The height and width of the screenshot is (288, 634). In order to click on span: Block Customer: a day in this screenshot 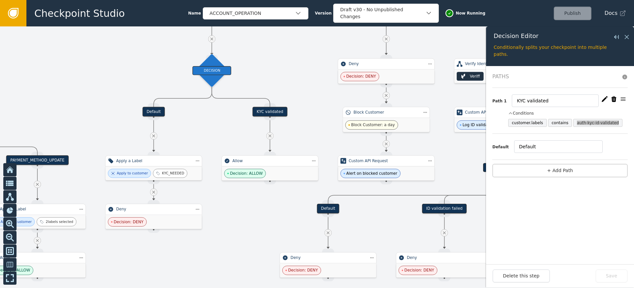, I will do `click(373, 125)`.